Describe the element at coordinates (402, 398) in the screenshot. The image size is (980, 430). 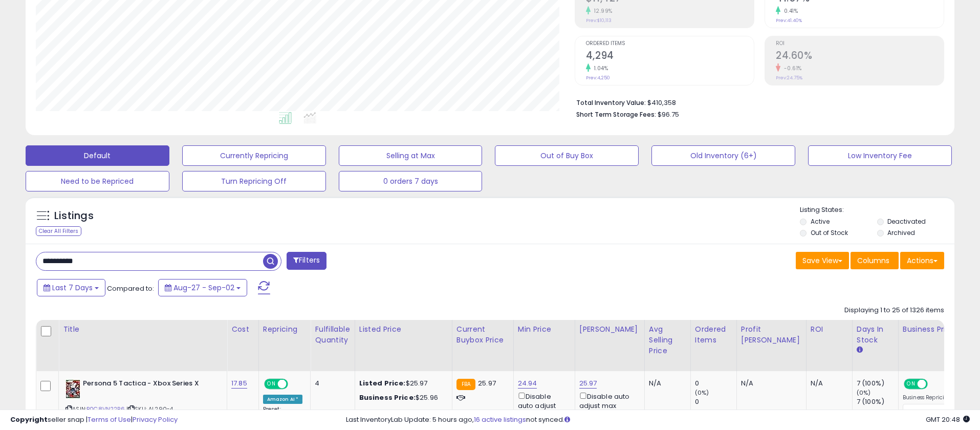
I see `div: $25.96` at that location.